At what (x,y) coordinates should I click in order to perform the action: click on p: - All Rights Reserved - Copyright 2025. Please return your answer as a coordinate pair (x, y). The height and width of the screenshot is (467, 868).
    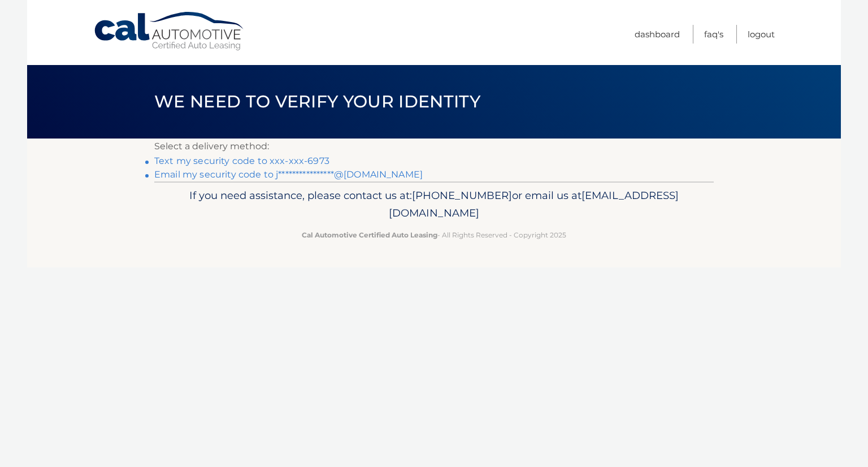
    Looking at the image, I should click on (434, 234).